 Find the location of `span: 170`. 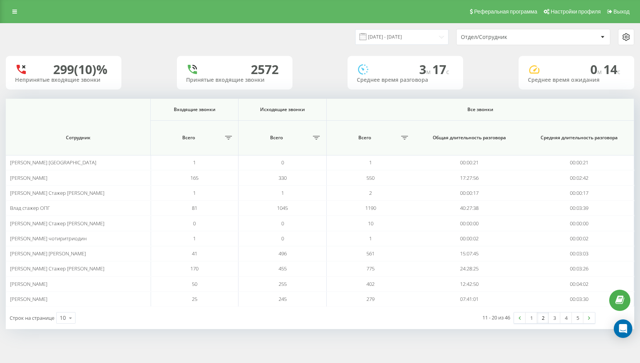

span: 170 is located at coordinates (194, 268).